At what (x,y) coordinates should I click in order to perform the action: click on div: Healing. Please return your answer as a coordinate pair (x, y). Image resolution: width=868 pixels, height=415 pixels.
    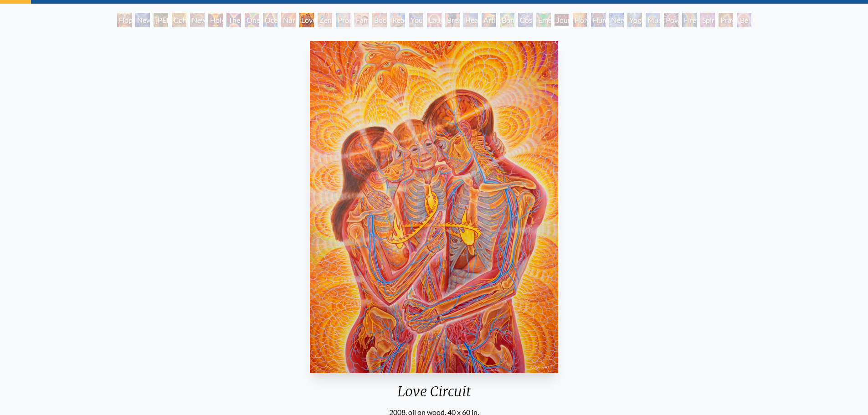
    Looking at the image, I should click on (471, 20).